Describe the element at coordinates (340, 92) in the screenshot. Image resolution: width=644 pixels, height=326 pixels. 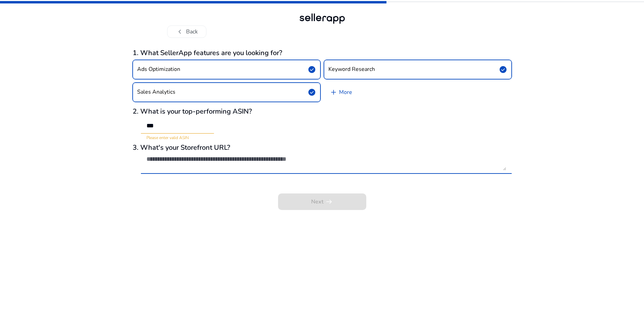
I see `a: More` at that location.